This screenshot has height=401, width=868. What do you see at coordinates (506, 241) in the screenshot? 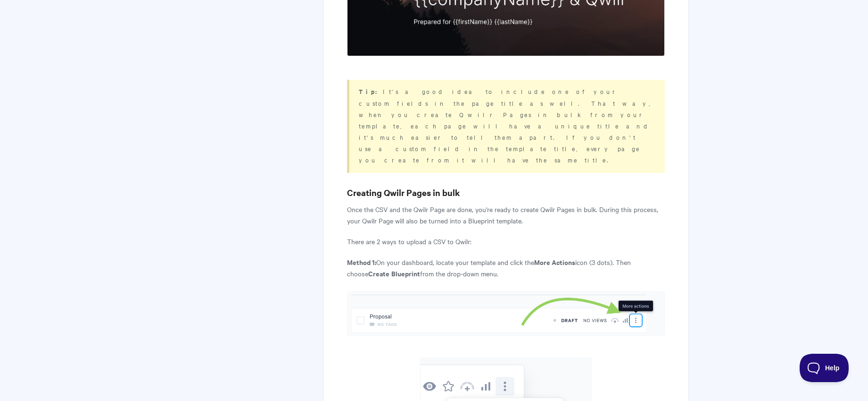
I see `p: There are 2 ways to upload a CSV to Qwilr:` at bounding box center [506, 241].